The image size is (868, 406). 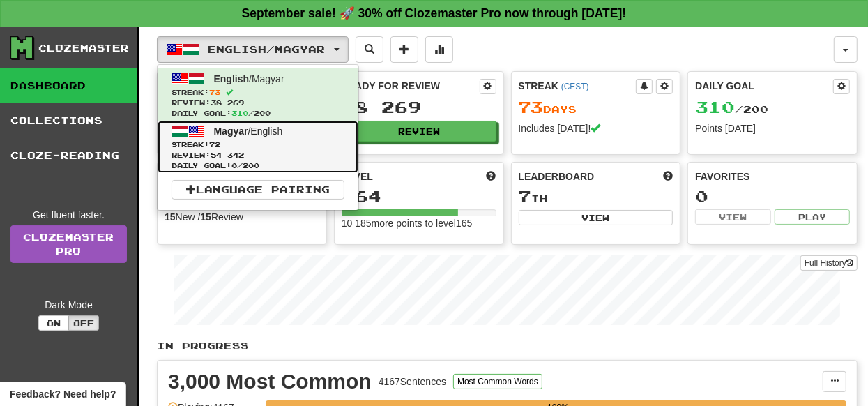 I want to click on a: (CEST), so click(x=575, y=86).